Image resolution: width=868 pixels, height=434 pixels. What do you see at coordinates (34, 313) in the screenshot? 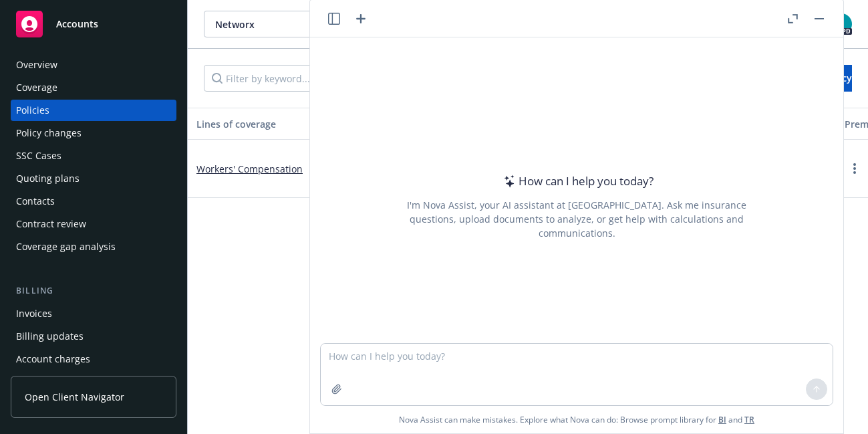
I see `div: Invoices` at bounding box center [34, 313].